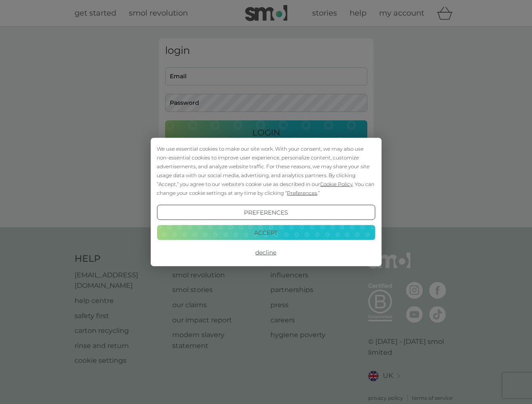 The height and width of the screenshot is (404, 532). What do you see at coordinates (302, 193) in the screenshot?
I see `span: Preferences` at bounding box center [302, 193].